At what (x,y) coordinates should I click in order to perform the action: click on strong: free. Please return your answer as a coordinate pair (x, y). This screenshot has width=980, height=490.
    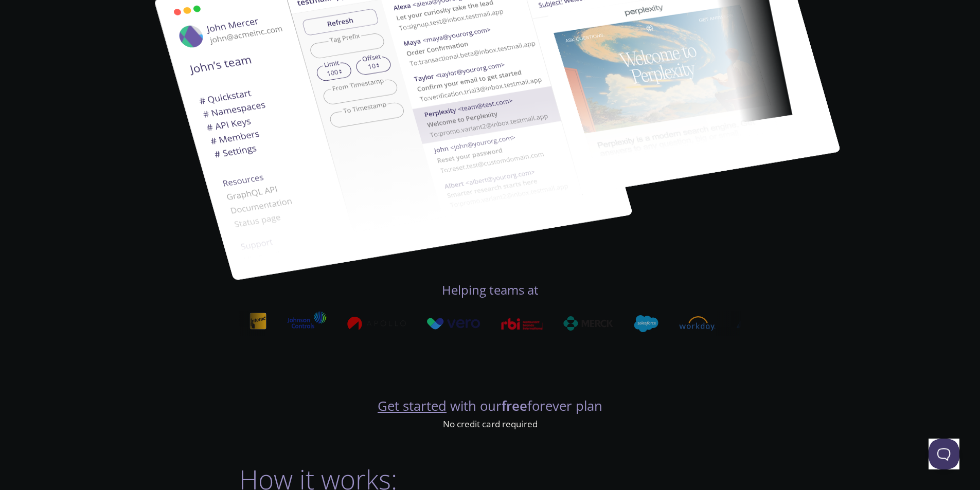
    Looking at the image, I should click on (514, 406).